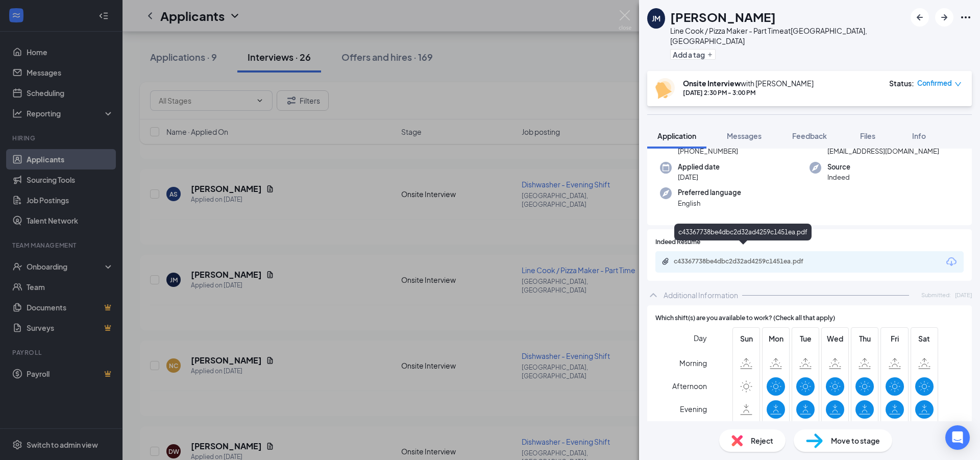 The width and height of the screenshot is (980, 460). What do you see at coordinates (838, 177) in the screenshot?
I see `span: Indeed` at bounding box center [838, 177].